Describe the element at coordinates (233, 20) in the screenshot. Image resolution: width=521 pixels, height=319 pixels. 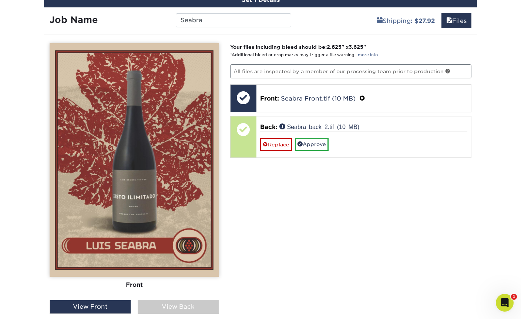
I see `input: Enter a job name` at that location.